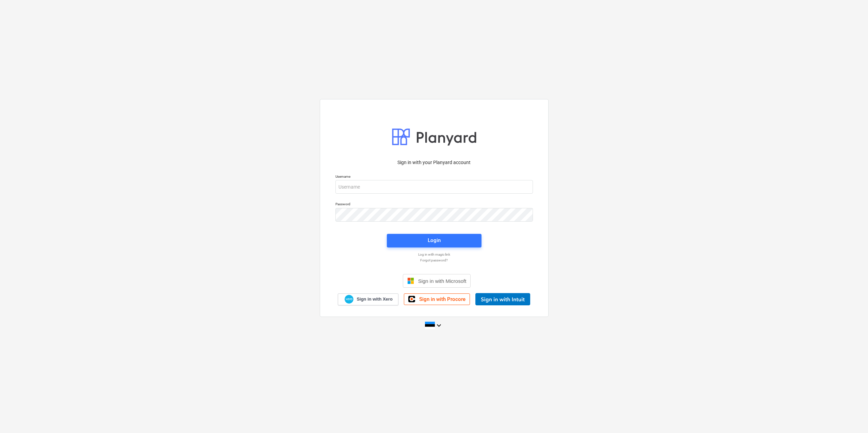 The image size is (868, 433). I want to click on p: Sign in with your Planyard account, so click(434, 162).